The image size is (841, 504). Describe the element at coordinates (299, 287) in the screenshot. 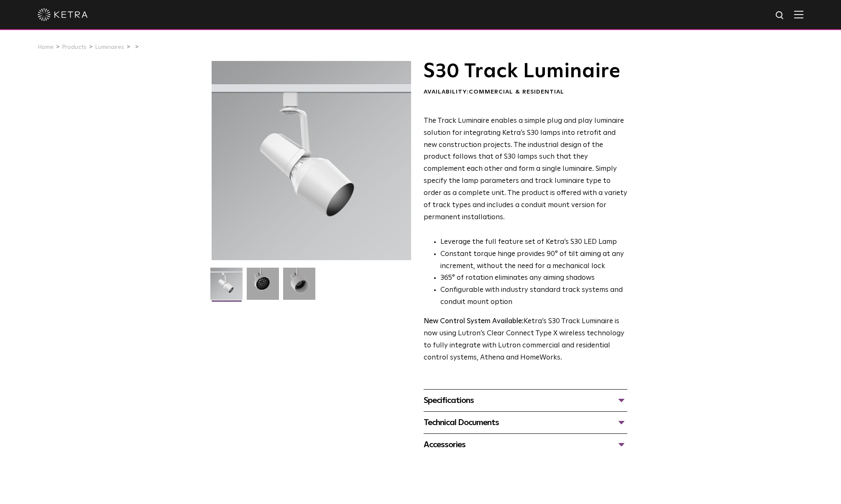

I see `img: 9e3d97bd0cf938513d6e` at that location.